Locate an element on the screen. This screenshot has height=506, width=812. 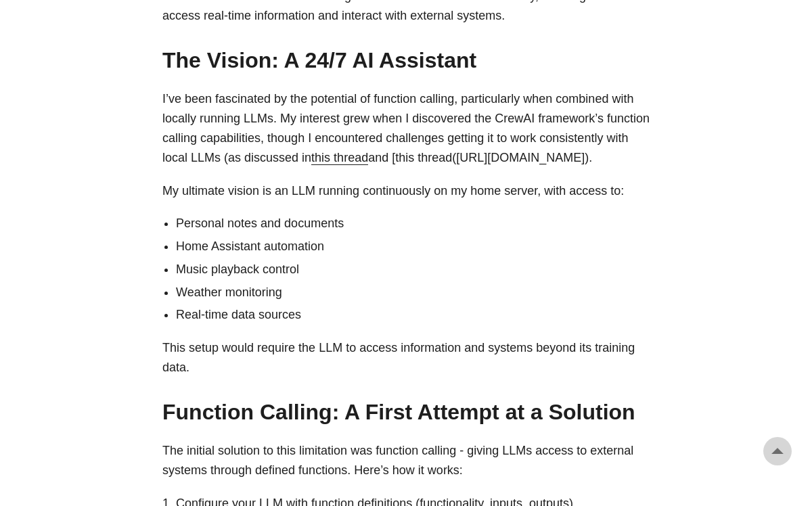
li: Personal notes and documents is located at coordinates (413, 223).